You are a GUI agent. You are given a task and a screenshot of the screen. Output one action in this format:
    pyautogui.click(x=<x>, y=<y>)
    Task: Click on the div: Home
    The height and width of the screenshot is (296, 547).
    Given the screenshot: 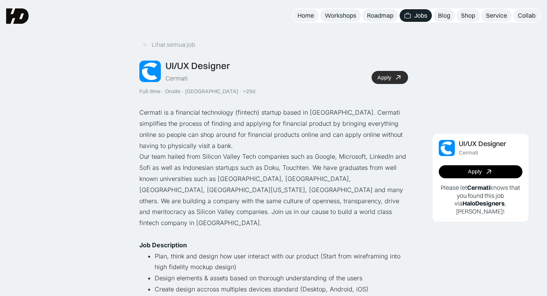 What is the action you would take?
    pyautogui.click(x=305, y=15)
    